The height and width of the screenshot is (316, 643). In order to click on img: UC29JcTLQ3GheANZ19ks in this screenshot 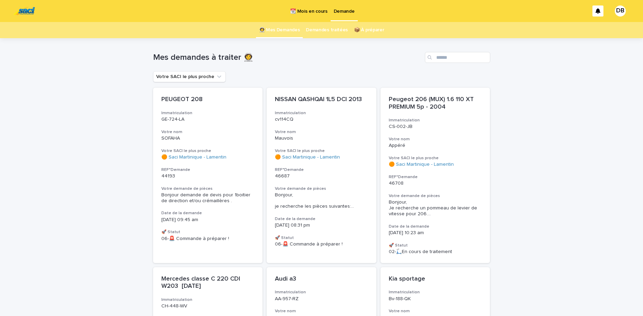, I will do `click(24, 11)`.